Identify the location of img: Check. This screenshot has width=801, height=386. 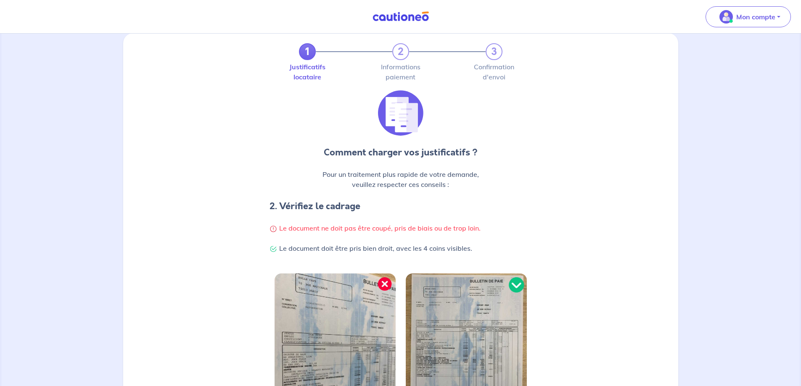
(273, 249).